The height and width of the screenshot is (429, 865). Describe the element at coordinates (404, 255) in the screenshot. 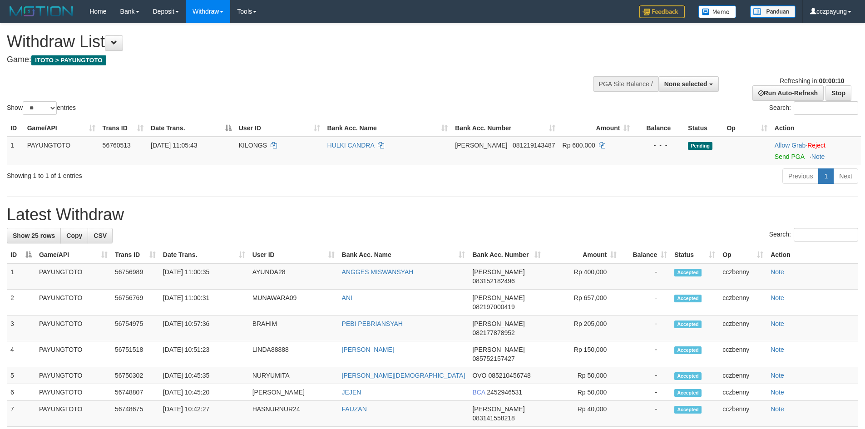

I see `th: Bank Acc. Name: activate to sort column ascending` at that location.